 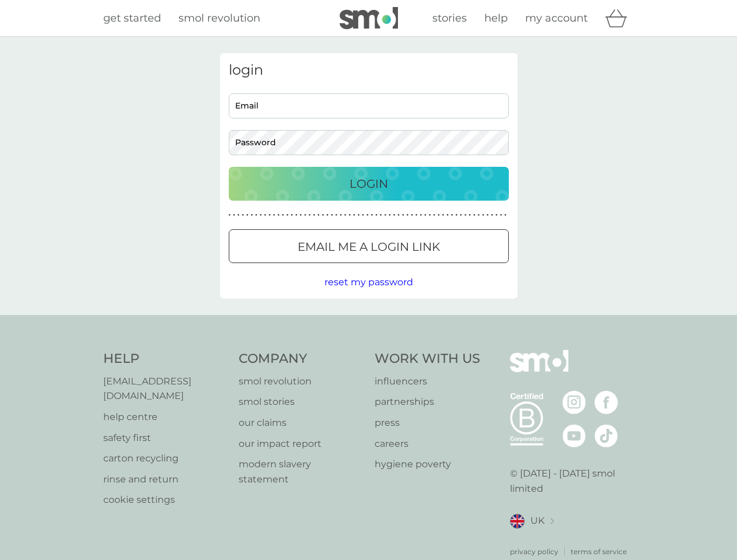 I want to click on p: help centre, so click(x=165, y=417).